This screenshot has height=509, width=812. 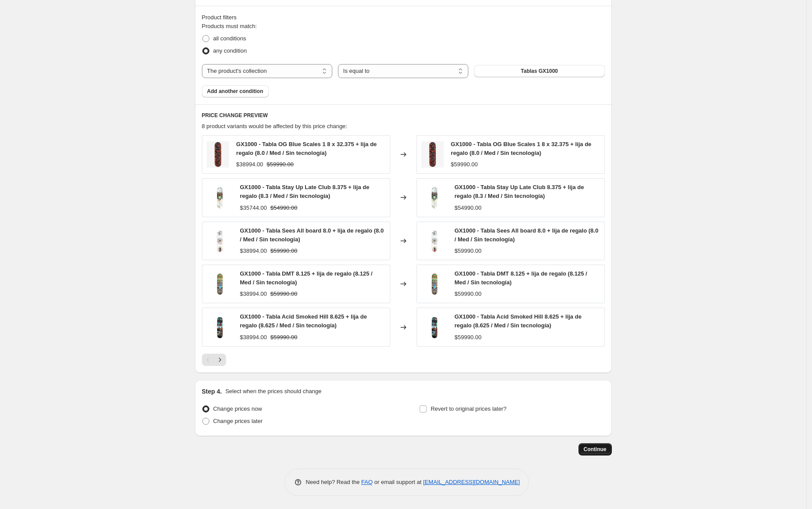 What do you see at coordinates (283, 208) in the screenshot?
I see `strike: $54990.00` at bounding box center [283, 208].